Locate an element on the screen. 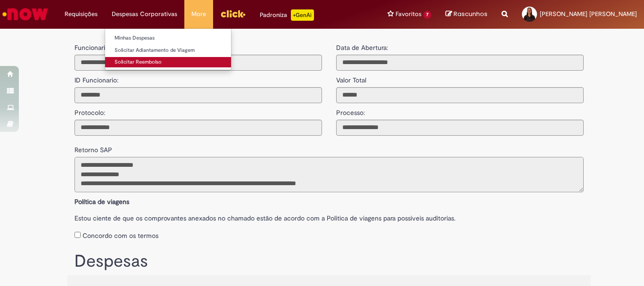  span: Favoritos is located at coordinates (408, 14).